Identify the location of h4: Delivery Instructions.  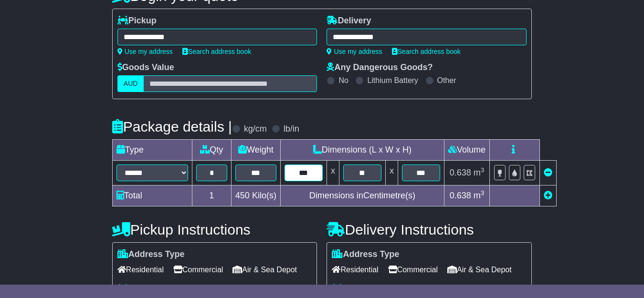
(429, 229).